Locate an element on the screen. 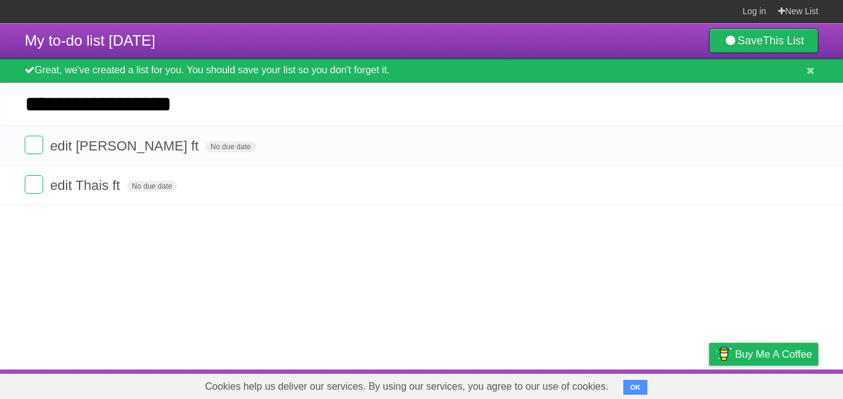 The height and width of the screenshot is (399, 843). img: Buy me a coffee is located at coordinates (723, 354).